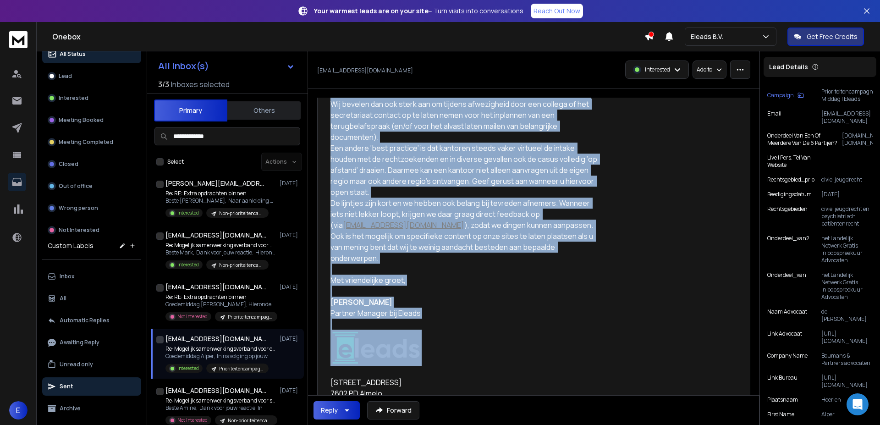  Describe the element at coordinates (92, 277) in the screenshot. I see `button: Inbox` at that location.